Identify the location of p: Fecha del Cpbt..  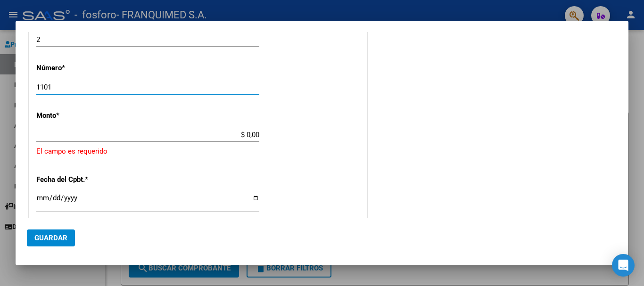
(85, 179).